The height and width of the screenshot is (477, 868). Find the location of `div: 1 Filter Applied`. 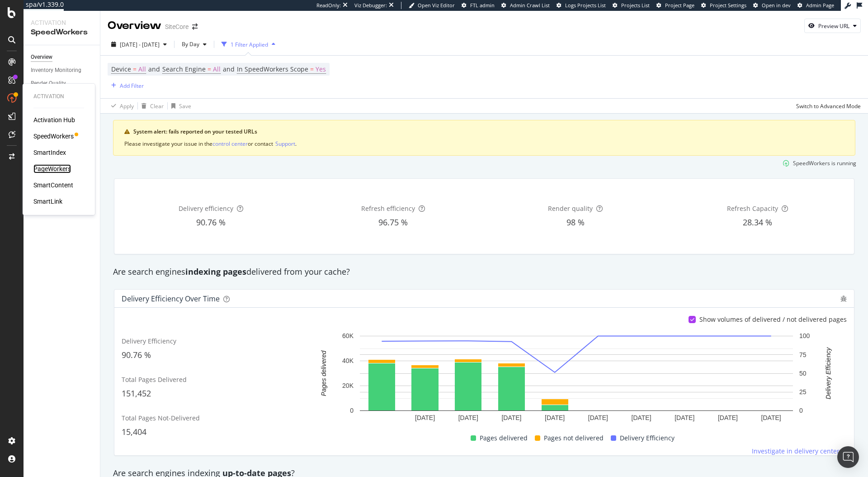

div: 1 Filter Applied is located at coordinates (249, 44).